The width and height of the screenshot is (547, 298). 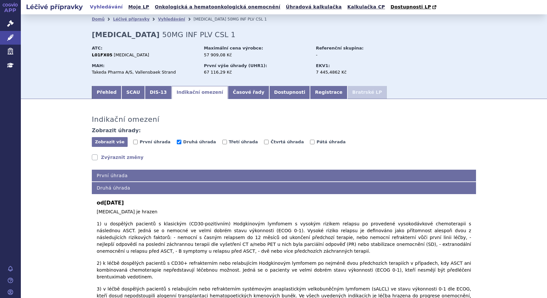 I want to click on span: První úhrada, so click(x=155, y=142).